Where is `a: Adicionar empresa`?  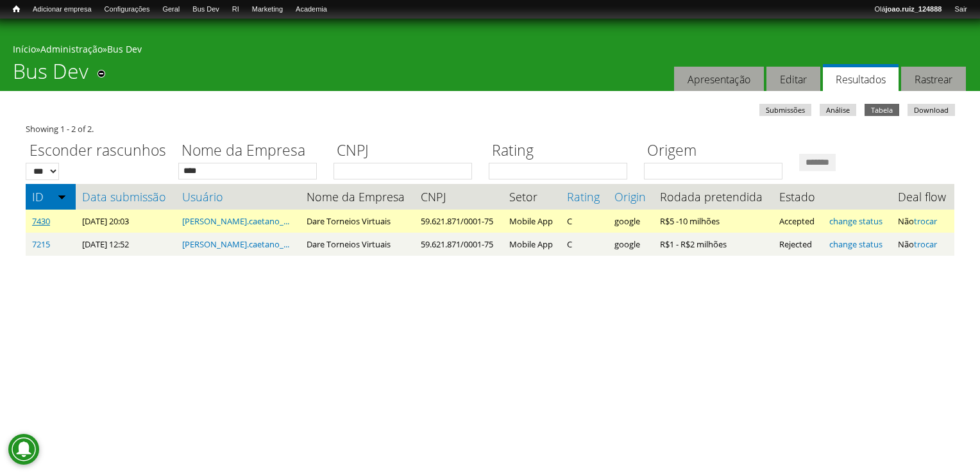 a: Adicionar empresa is located at coordinates (62, 10).